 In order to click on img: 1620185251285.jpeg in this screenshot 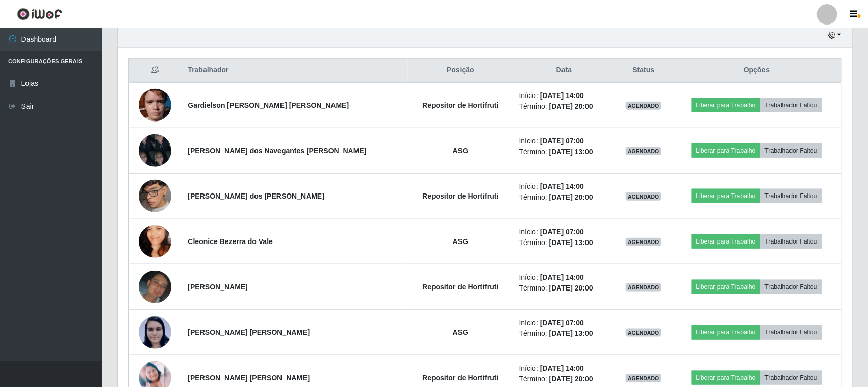, I will do `click(155, 242)`.